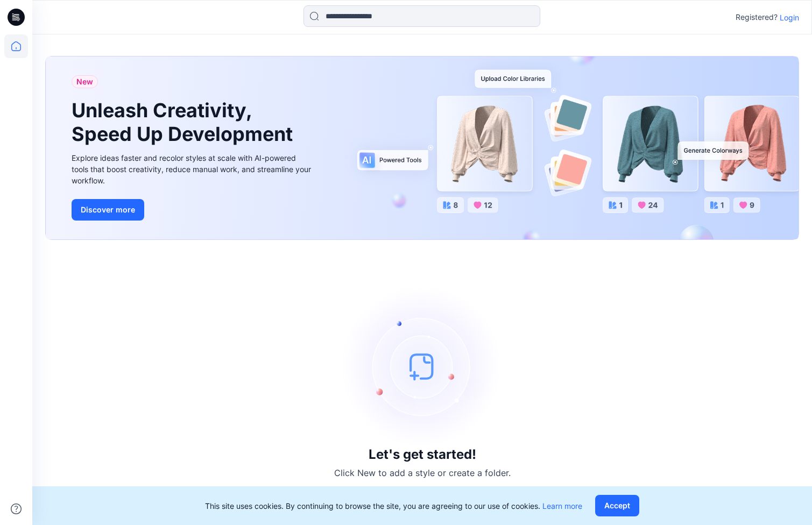 The width and height of the screenshot is (812, 525). I want to click on button: Discover more, so click(107, 210).